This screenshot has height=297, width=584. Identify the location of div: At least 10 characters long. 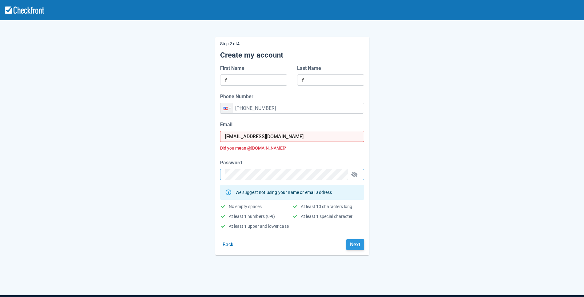
(326, 206).